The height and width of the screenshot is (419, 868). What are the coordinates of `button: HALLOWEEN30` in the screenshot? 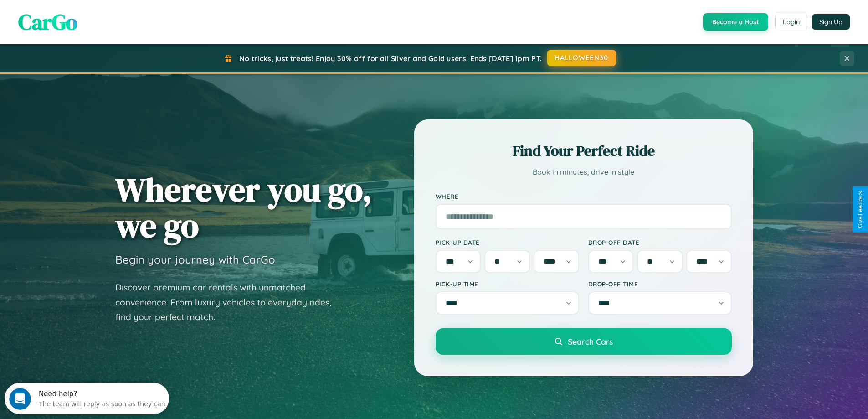 It's located at (582, 58).